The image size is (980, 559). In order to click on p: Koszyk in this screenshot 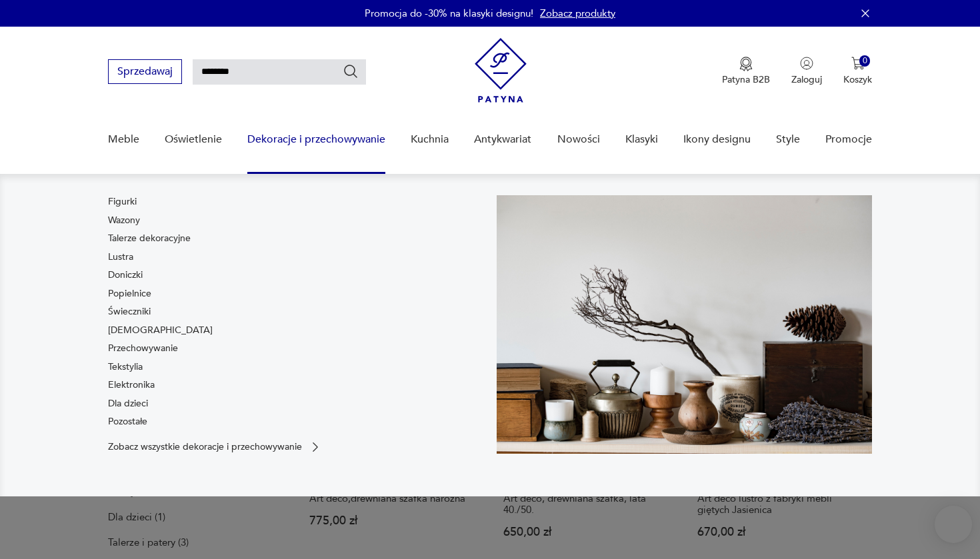, I will do `click(857, 79)`.